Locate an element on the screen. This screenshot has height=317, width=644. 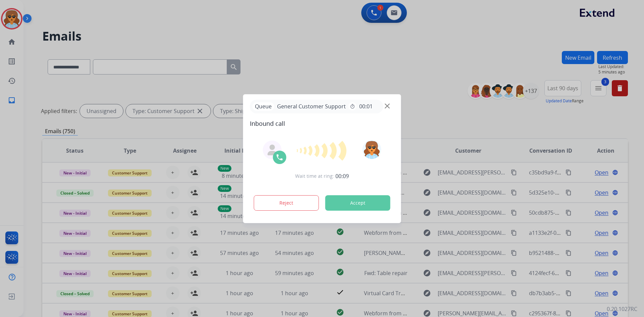
img: agent-avatar is located at coordinates (272, 150).